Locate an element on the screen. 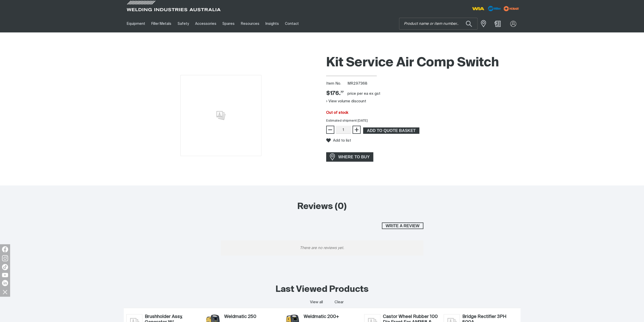  span: Out of stock is located at coordinates (337, 113).